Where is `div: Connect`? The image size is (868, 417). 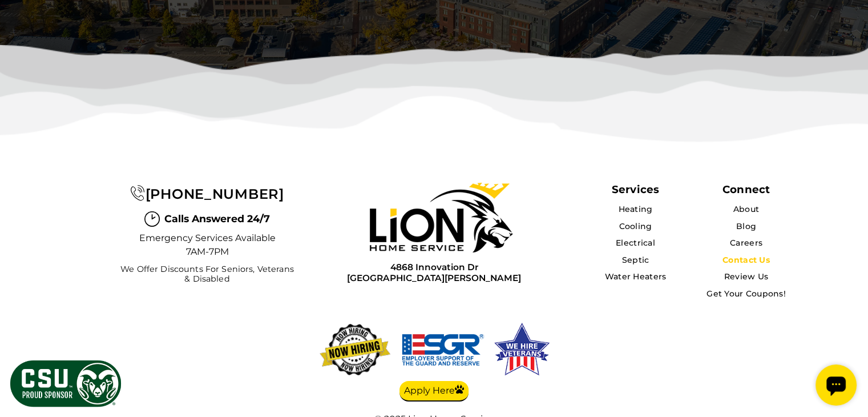
div: Connect is located at coordinates (746, 189).